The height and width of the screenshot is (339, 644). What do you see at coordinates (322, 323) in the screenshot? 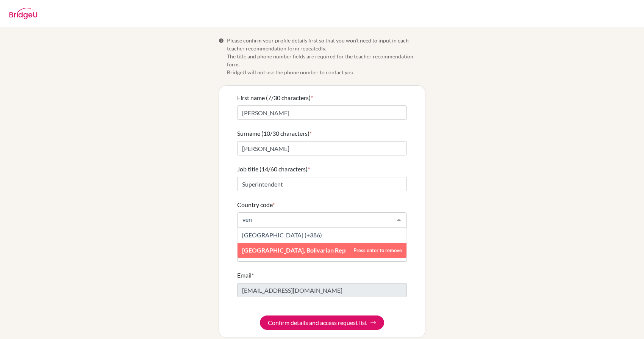
I see `button: Confirm details and access request list` at bounding box center [322, 323].